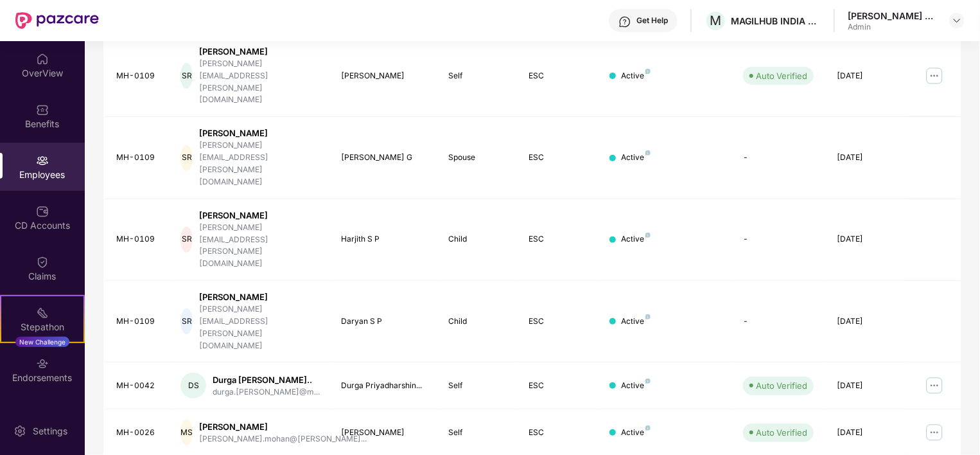 The width and height of the screenshot is (980, 455). What do you see at coordinates (42, 262) in the screenshot?
I see `img: svg+xml;base64,PHN2ZyBpZD0iQ2xhaW0iIHhtbG5zPSJodHRwOi8vd3d3LnczLm9yZy8yMDAwL3N2ZyIgd2lkdGg9IjIwIi...` at bounding box center [42, 262].